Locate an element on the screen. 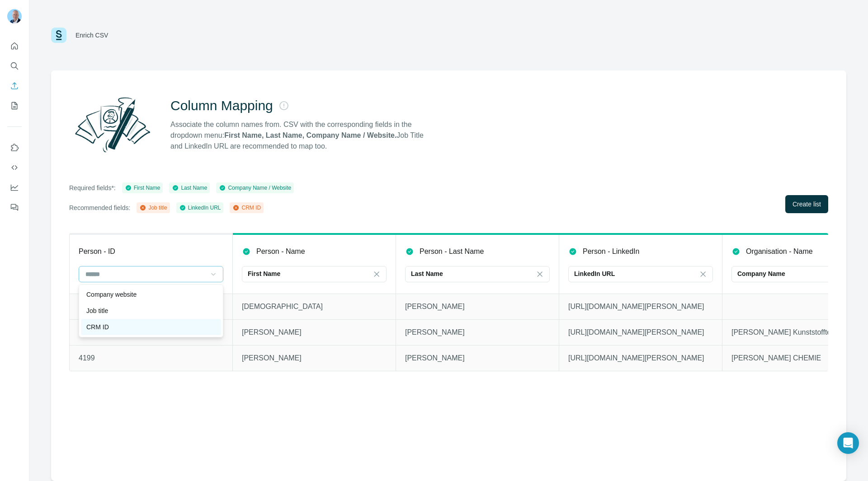  p: 4199 is located at coordinates (151, 358).